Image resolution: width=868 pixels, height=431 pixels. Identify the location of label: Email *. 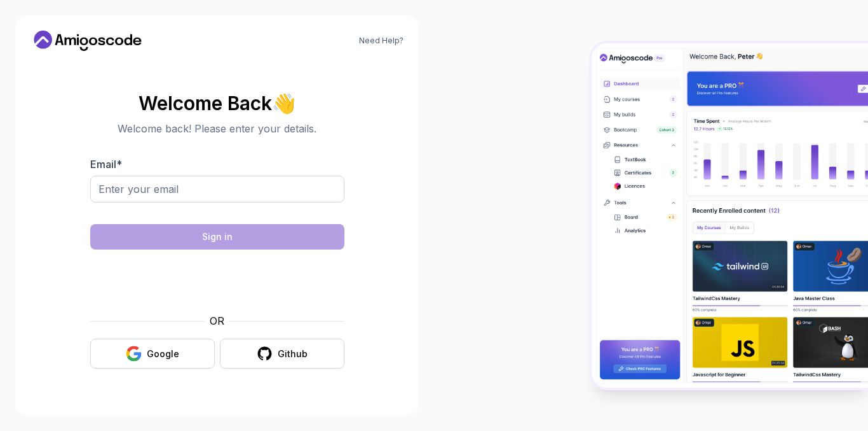
(106, 164).